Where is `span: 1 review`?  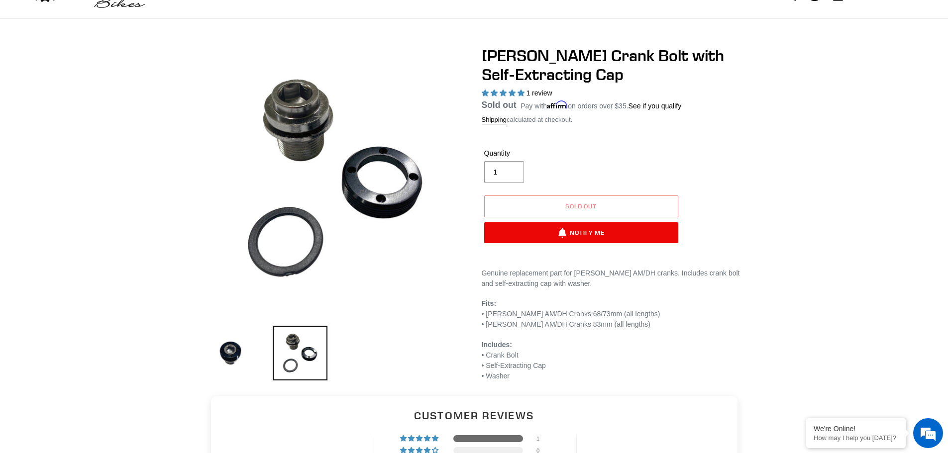 span: 1 review is located at coordinates (539, 93).